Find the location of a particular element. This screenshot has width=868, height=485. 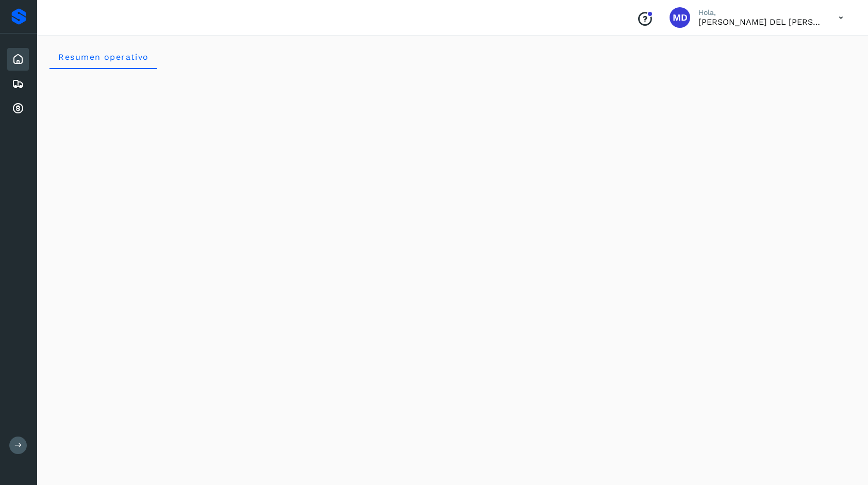

p: MARIA DEL CARMEN PALACIOS AYALA is located at coordinates (761, 22).